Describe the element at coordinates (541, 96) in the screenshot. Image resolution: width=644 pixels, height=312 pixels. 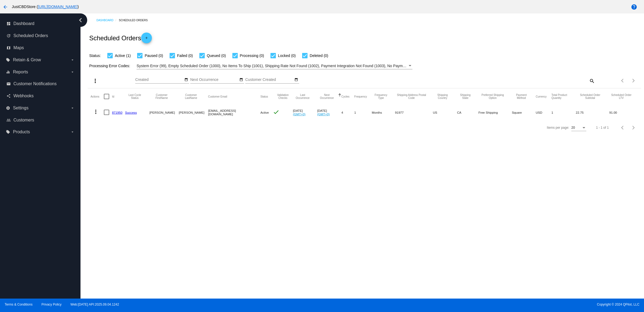
I see `button: Change sorting for CurrencyIso` at that location.